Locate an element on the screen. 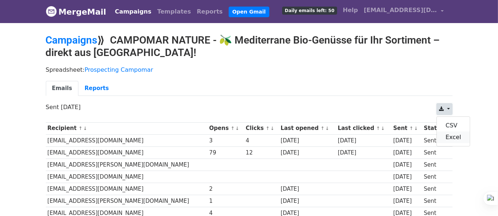 Image resolution: width=498 pixels, height=216 pixels. th: Recipient is located at coordinates (127, 128).